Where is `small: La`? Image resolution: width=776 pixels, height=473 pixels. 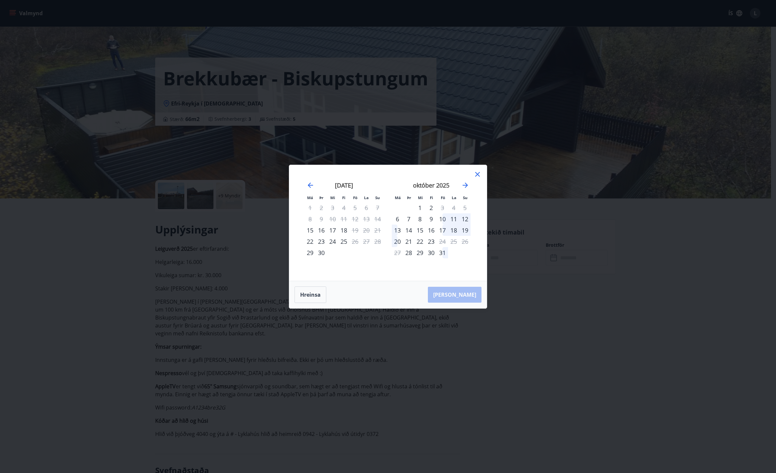
small: La is located at coordinates (454, 198).